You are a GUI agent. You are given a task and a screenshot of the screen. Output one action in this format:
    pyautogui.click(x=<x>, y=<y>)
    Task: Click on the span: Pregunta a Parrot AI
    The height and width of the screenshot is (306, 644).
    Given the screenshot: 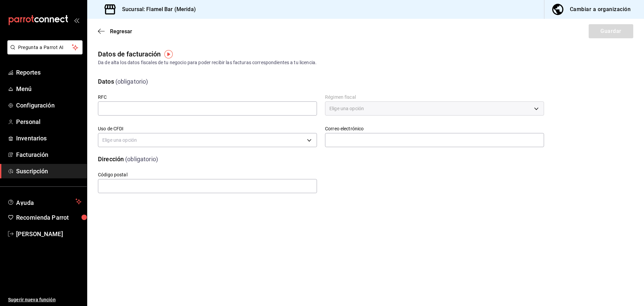 What is the action you would take?
    pyautogui.click(x=45, y=47)
    